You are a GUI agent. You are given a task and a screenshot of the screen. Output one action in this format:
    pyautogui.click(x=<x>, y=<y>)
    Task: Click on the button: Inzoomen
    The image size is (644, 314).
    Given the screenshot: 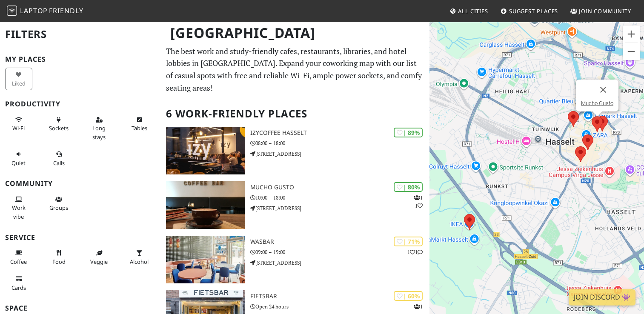 What is the action you would take?
    pyautogui.click(x=631, y=34)
    